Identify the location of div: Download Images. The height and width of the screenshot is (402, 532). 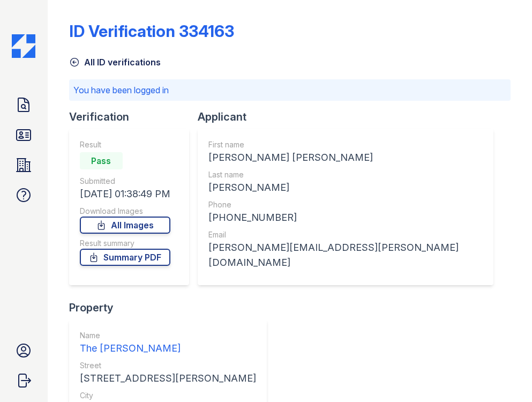
(125, 211).